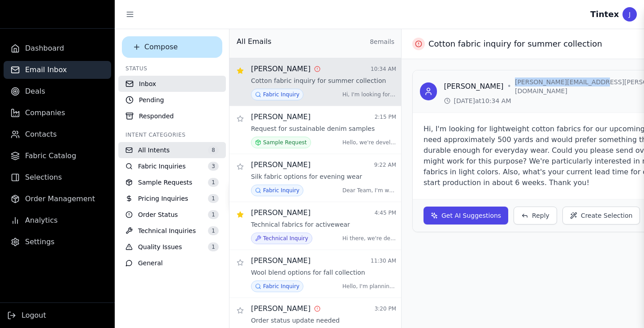 The height and width of the screenshot is (328, 644). I want to click on span: Sample Request, so click(285, 142).